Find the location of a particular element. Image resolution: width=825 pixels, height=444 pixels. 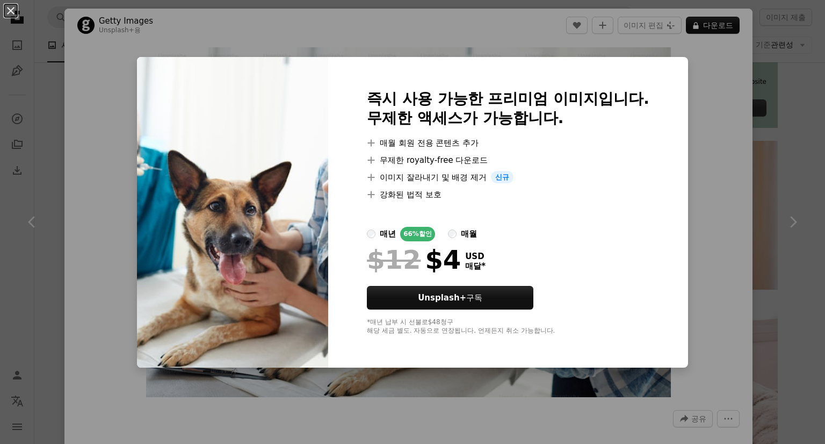

li: 무제한 royalty-free 다운로드 is located at coordinates (508, 160).